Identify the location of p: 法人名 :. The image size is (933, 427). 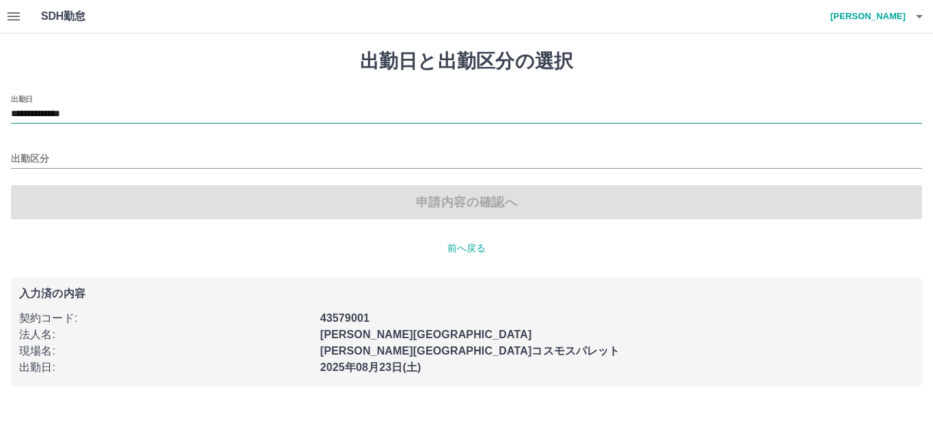
(165, 335).